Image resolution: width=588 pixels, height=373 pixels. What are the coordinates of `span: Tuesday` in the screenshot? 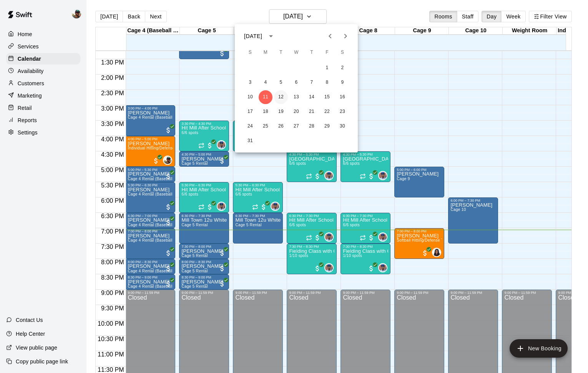 It's located at (281, 52).